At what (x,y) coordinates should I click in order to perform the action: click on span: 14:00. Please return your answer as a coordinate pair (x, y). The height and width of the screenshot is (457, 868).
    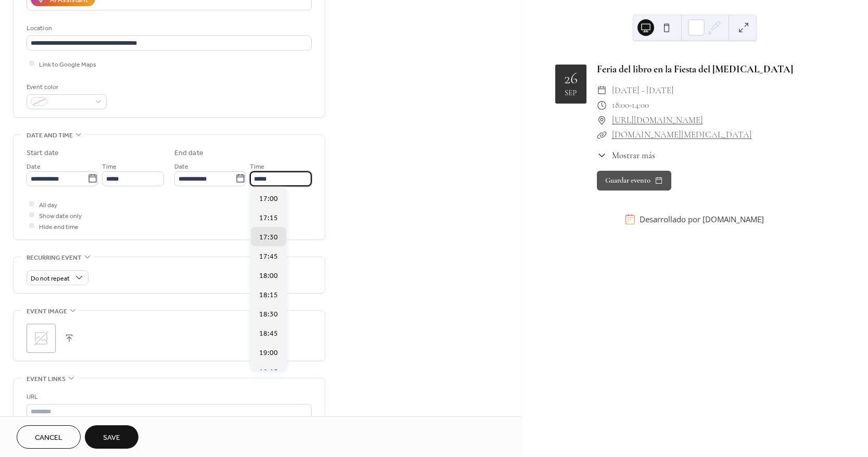
    Looking at the image, I should click on (640, 105).